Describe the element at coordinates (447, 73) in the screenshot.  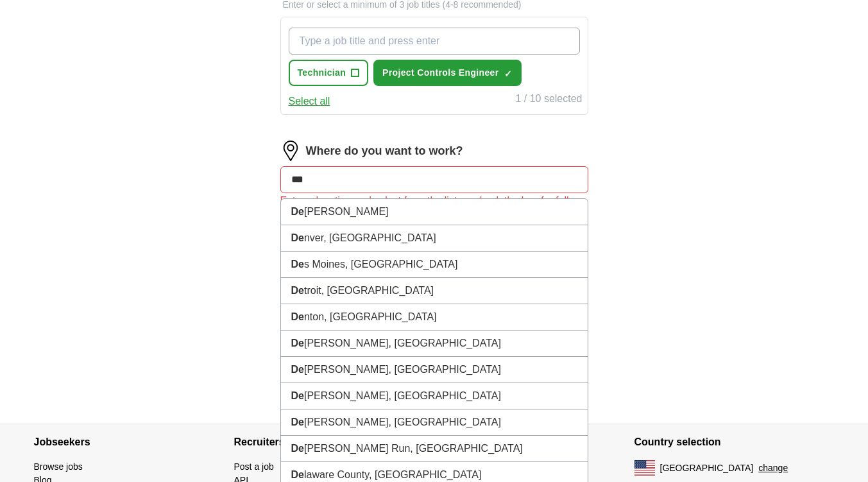
I see `button: Project Controls Engineer✓` at that location.